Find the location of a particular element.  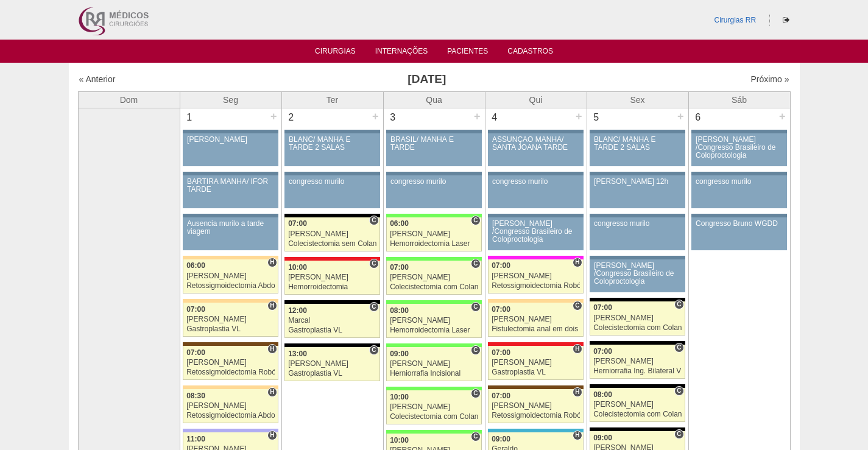

div: 1 is located at coordinates (189, 118).